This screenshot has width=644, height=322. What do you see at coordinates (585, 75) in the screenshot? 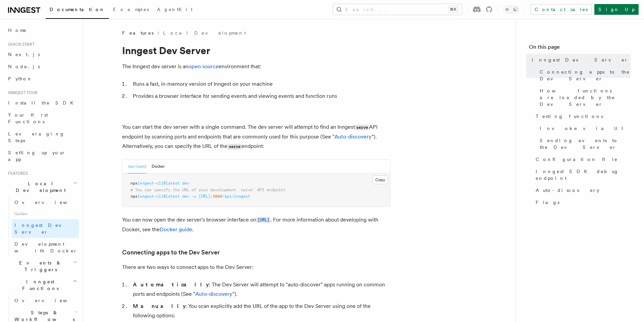
I see `span: Connecting apps to the Dev Server` at bounding box center [585, 75].